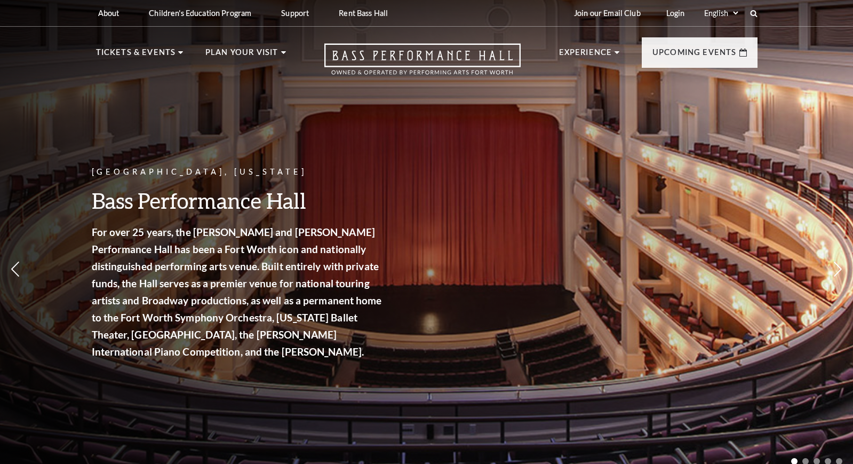 This screenshot has width=853, height=464. What do you see at coordinates (363, 13) in the screenshot?
I see `p: Rent Bass Hall` at bounding box center [363, 13].